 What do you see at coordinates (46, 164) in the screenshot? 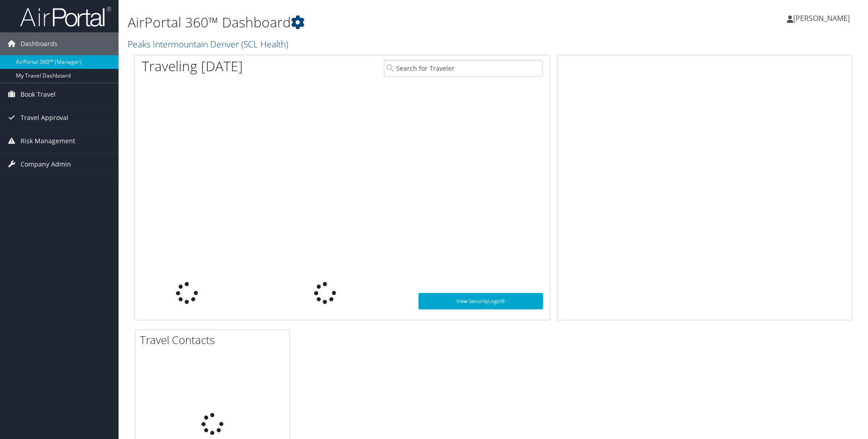
I see `span: Company Admin` at bounding box center [46, 164].